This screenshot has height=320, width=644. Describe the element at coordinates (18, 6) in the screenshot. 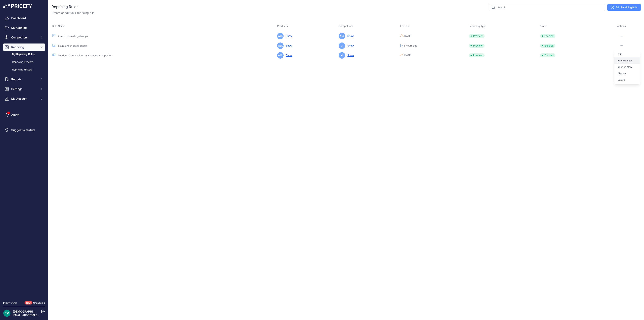

I see `img: Pricefy Logo` at that location.